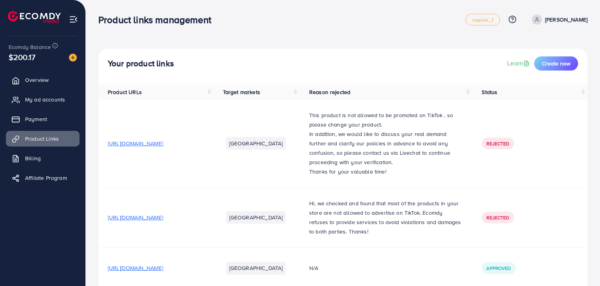  What do you see at coordinates (386, 172) in the screenshot?
I see `p: Thanks for your valuable time!` at bounding box center [386, 172].